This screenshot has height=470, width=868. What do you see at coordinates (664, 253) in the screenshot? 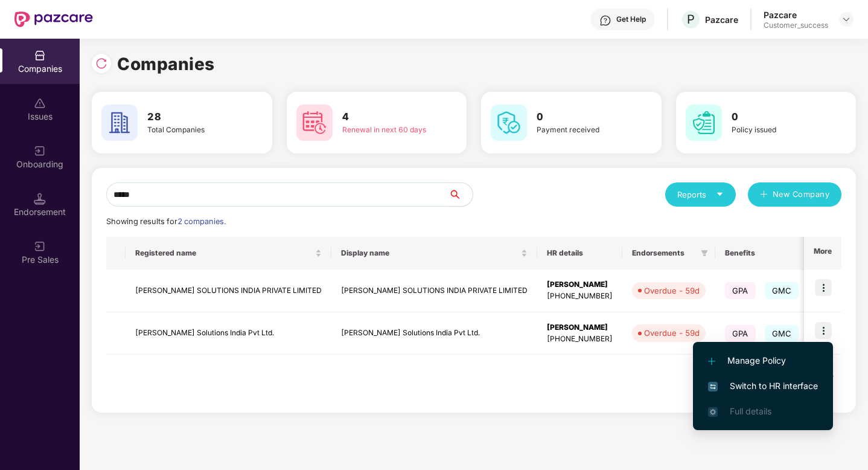
I see `span: Endorsements` at bounding box center [664, 253].